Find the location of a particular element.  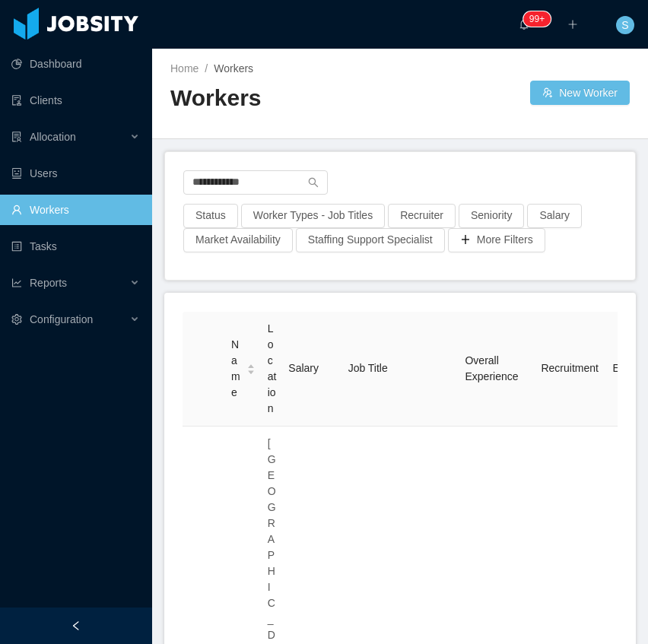

i: icon: caret-down is located at coordinates (251, 370).